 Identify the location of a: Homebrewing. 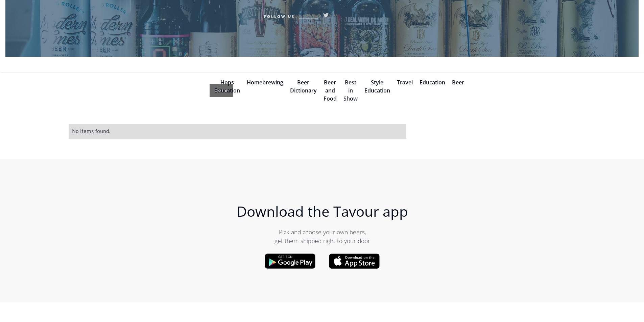
(265, 82).